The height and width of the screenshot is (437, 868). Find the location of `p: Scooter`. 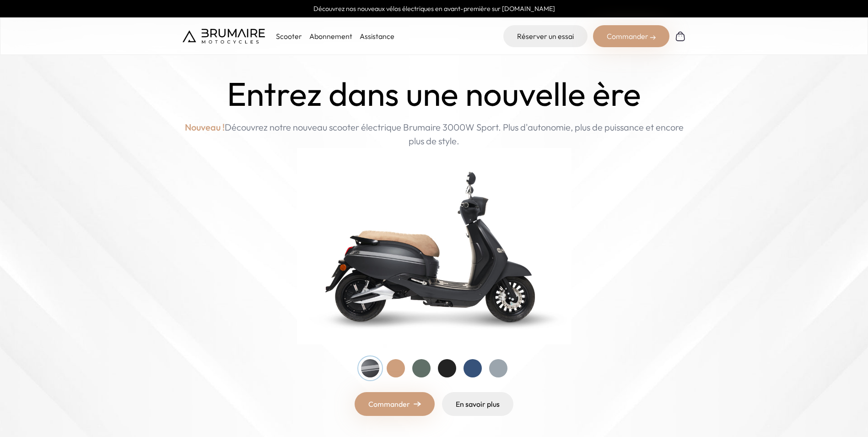

p: Scooter is located at coordinates (288, 36).